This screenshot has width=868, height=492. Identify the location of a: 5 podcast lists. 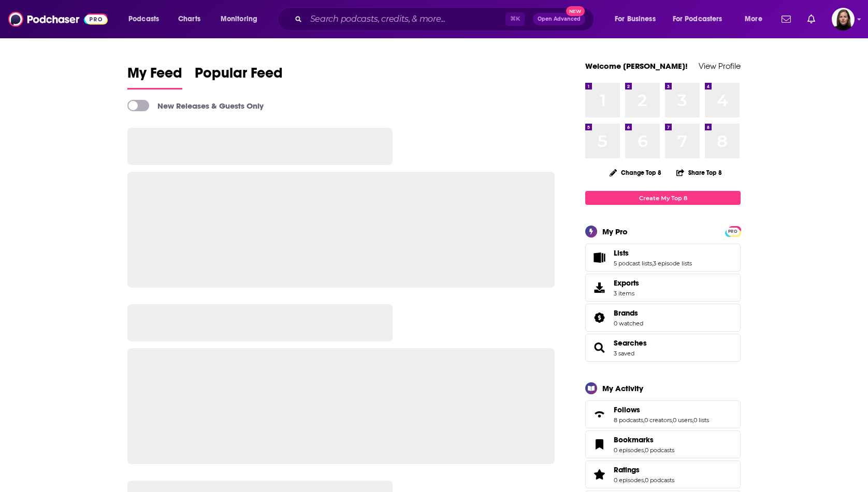
(633, 263).